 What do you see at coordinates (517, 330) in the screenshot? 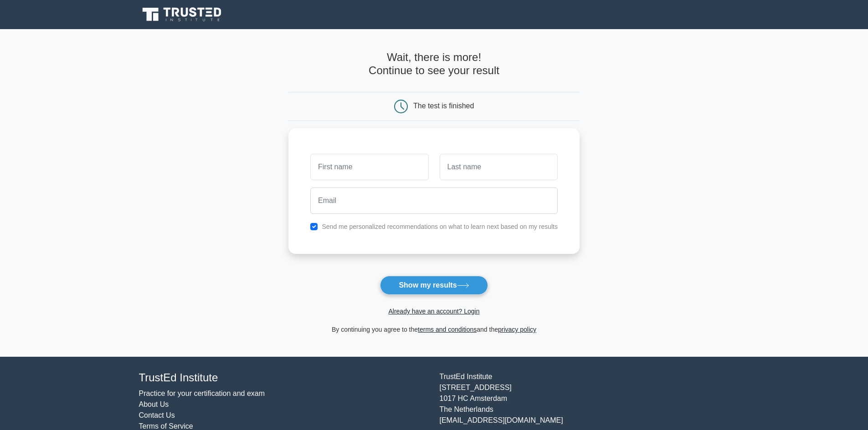
I see `a: privacy policy` at bounding box center [517, 330].